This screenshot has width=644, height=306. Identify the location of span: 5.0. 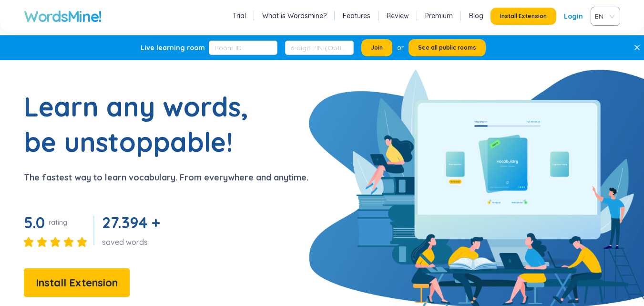
(34, 222).